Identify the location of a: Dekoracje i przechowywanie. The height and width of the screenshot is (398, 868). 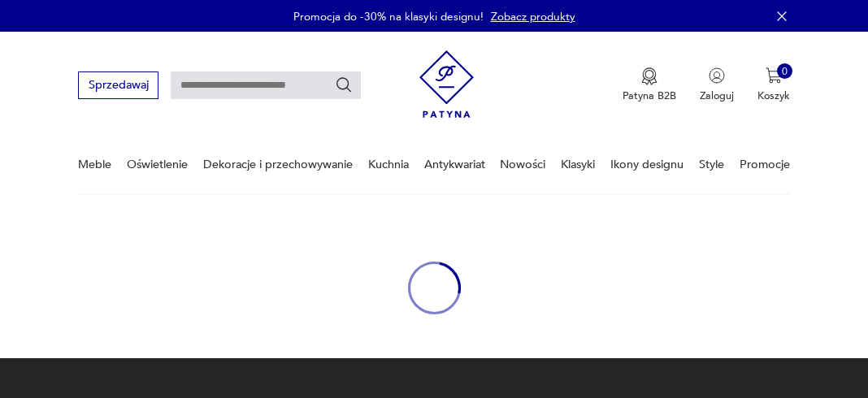
(278, 165).